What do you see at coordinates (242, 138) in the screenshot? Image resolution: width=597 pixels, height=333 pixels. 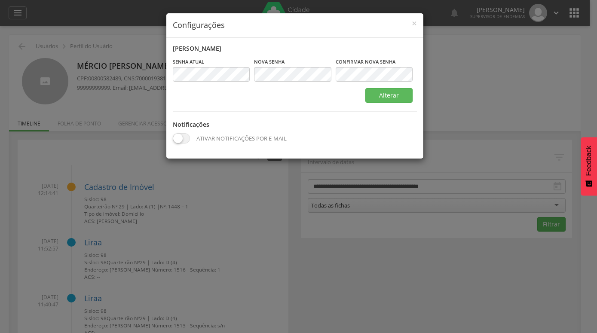 I see `p: Ativar notificações por e-mail` at bounding box center [242, 138].